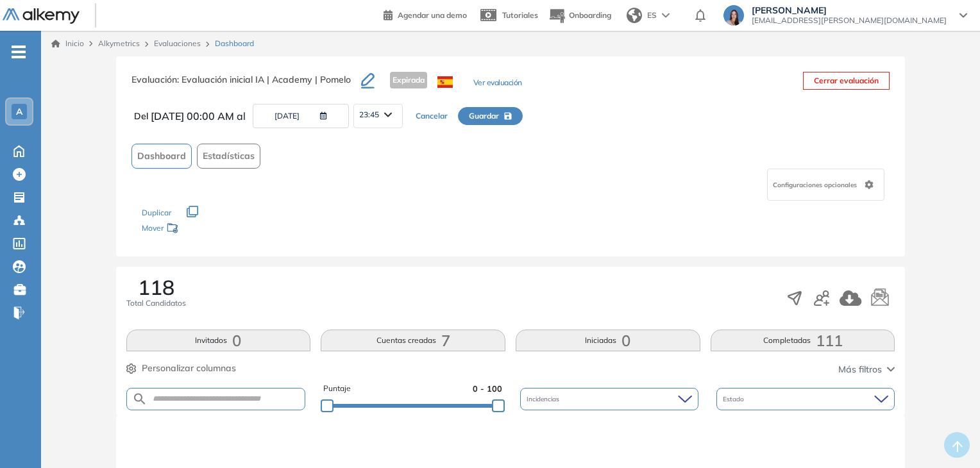  What do you see at coordinates (156, 304) in the screenshot?
I see `span: Total Candidatos` at bounding box center [156, 304].